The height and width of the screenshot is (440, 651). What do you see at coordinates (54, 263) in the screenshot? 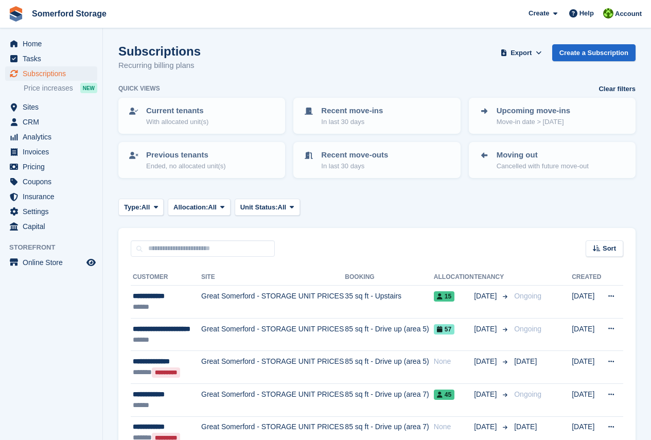
I see `span: Online Store` at bounding box center [54, 263].